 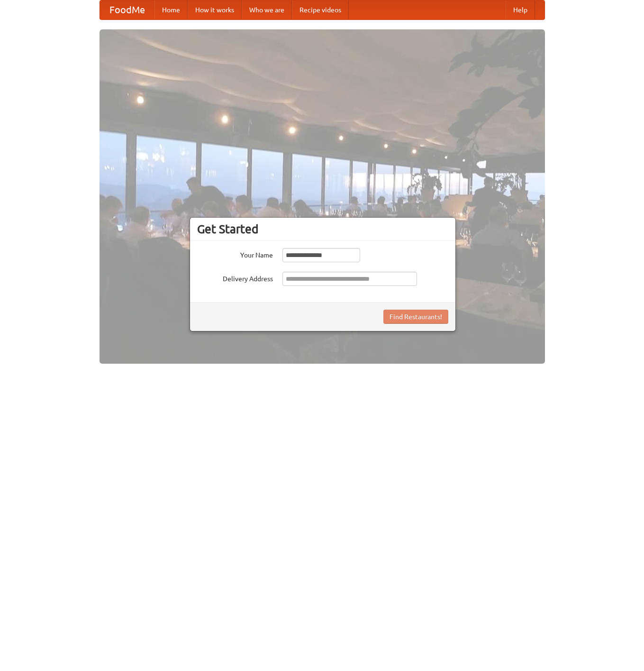 What do you see at coordinates (235, 253) in the screenshot?
I see `label: Your Name` at bounding box center [235, 253].